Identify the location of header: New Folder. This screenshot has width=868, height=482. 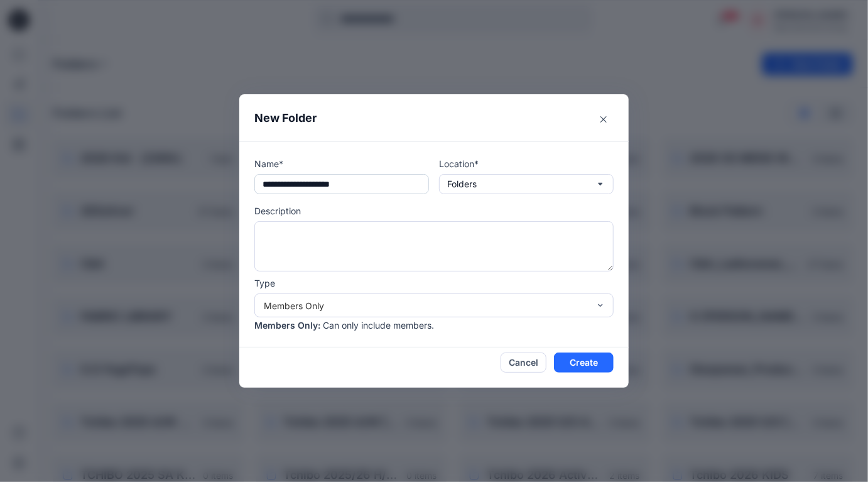
(434, 117).